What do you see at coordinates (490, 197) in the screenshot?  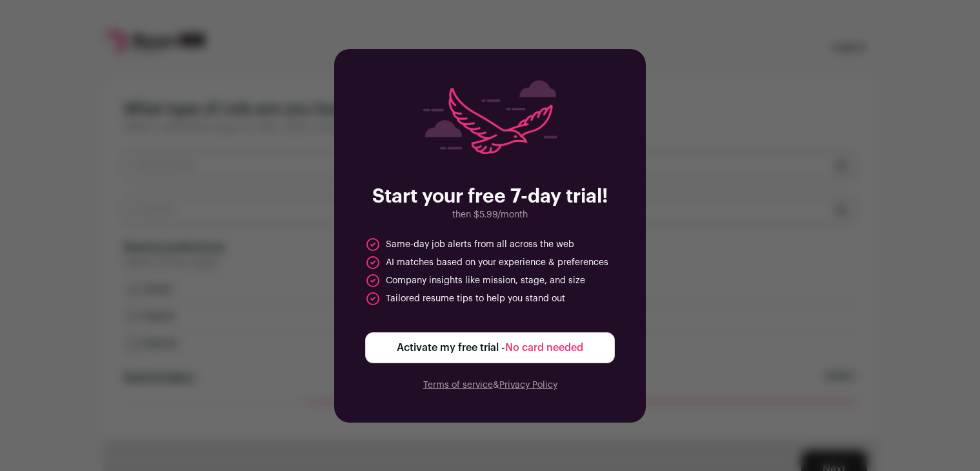 I see `h2: Start your free 7-day trial!` at bounding box center [490, 197].